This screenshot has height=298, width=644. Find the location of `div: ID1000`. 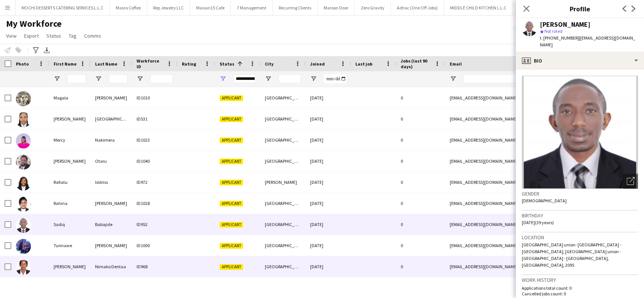

div: ID1000 is located at coordinates (155, 245).